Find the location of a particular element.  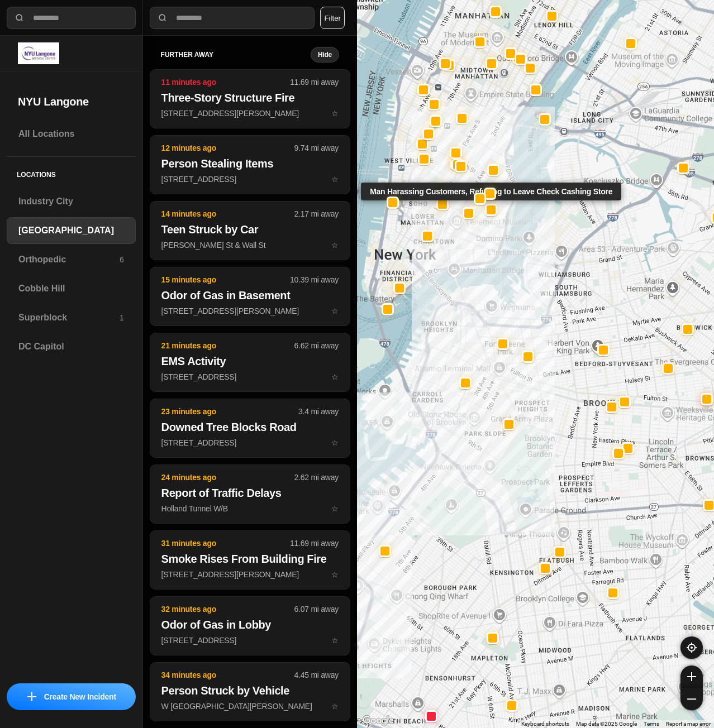

p: 2.62 mi away is located at coordinates (316, 478).